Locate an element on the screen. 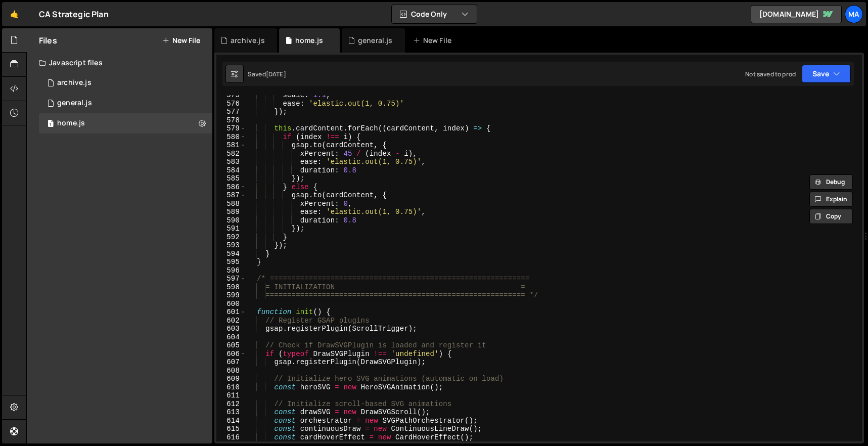 Image resolution: width=868 pixels, height=446 pixels. div: 611 is located at coordinates (231, 395).